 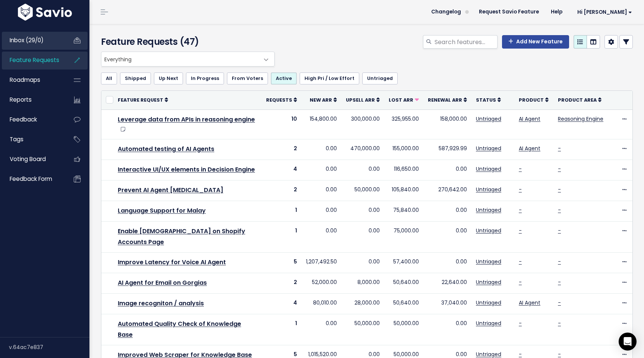 I want to click on a: Automated Quality Check of Knowledge Base, so click(x=179, y=329).